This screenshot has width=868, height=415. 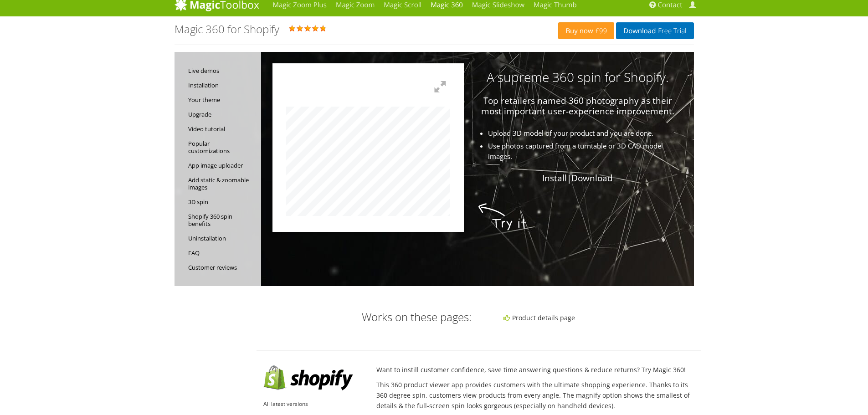 I want to click on li: Product details page, so click(x=598, y=318).